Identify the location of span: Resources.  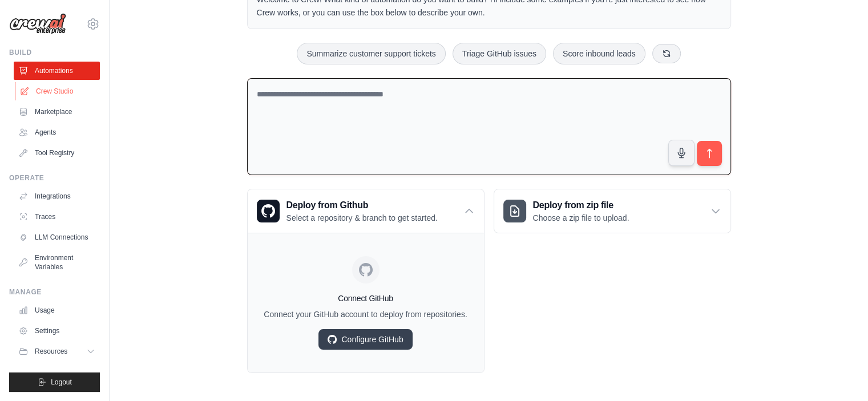
(51, 352).